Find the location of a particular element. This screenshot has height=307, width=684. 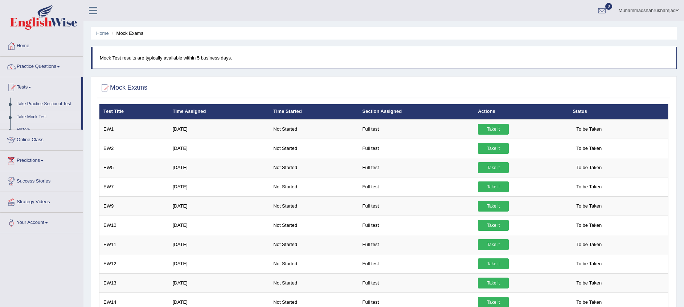

h2: Mock Exams is located at coordinates (123, 88).